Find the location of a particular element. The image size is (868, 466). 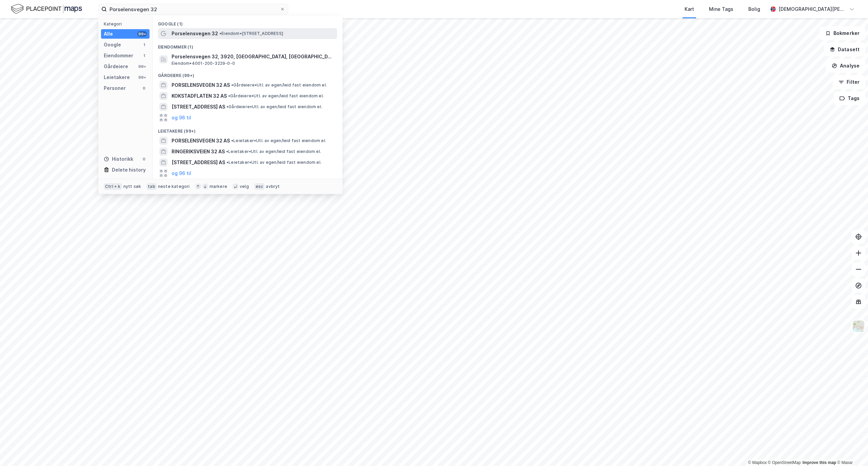

a: OpenStreetMap is located at coordinates (784, 462).